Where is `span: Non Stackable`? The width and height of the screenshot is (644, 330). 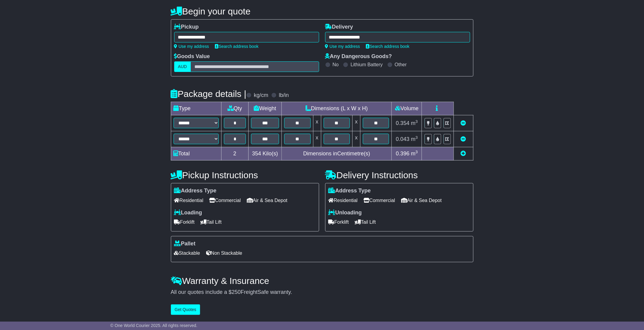 span: Non Stackable is located at coordinates (224, 252).